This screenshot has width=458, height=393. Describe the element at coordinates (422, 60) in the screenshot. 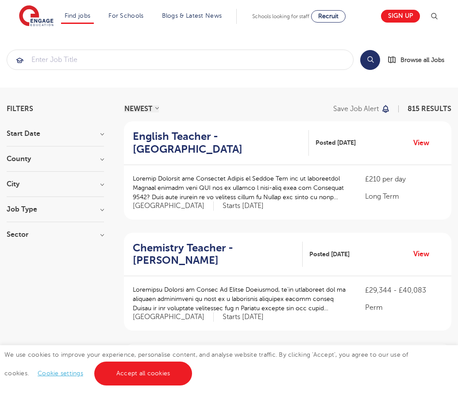

I see `span: Browse all Jobs` at that location.